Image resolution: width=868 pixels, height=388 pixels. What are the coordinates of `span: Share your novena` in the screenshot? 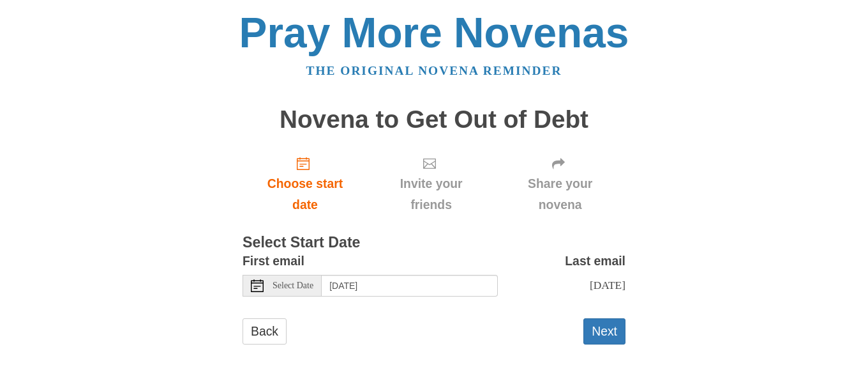 It's located at (559, 194).